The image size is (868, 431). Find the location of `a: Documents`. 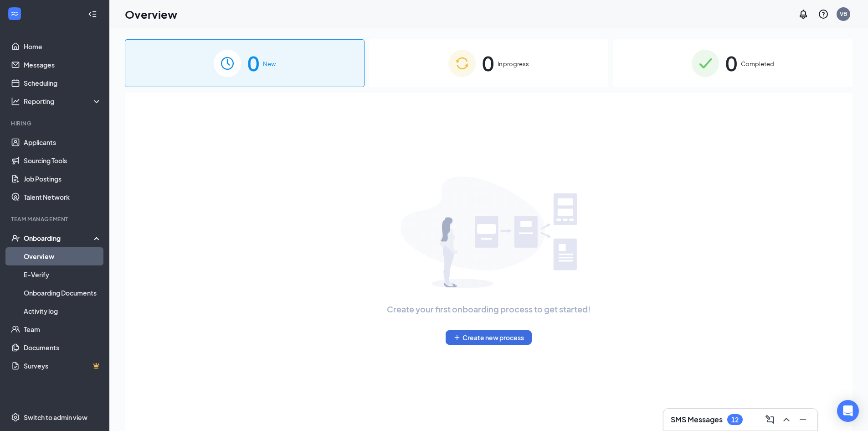

a: Documents is located at coordinates (63, 347).